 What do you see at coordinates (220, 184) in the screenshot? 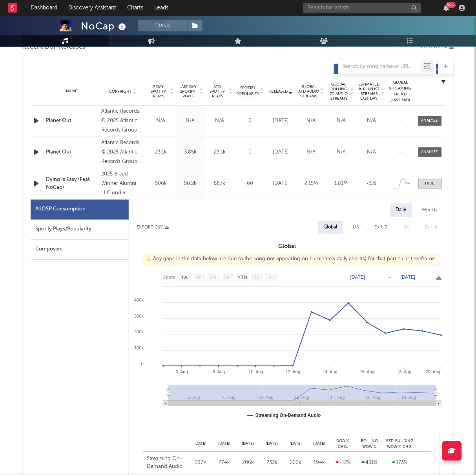
I see `div: 587k` at bounding box center [220, 184].